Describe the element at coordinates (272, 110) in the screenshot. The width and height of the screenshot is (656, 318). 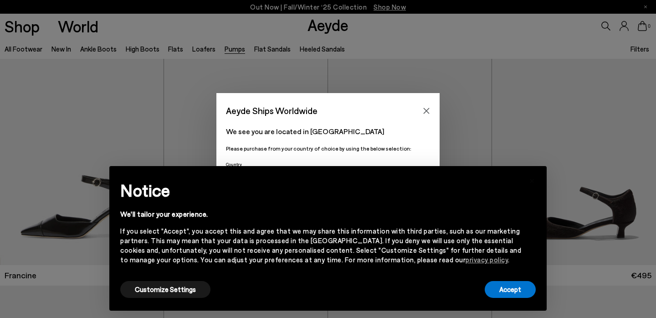
I see `span: Aeyde Ships Worldwide` at that location.